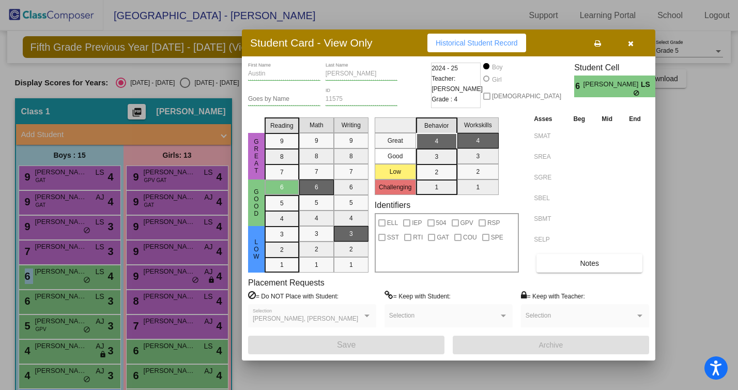  I want to click on span: LS, so click(648, 84).